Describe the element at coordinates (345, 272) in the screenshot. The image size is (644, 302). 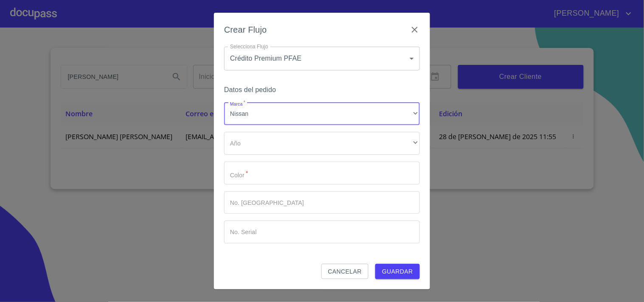
I see `button: Cancelar` at that location.